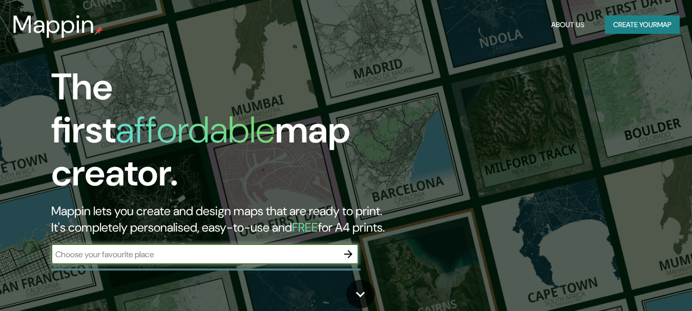  What do you see at coordinates (53, 25) in the screenshot?
I see `h3: Mappin` at bounding box center [53, 25].